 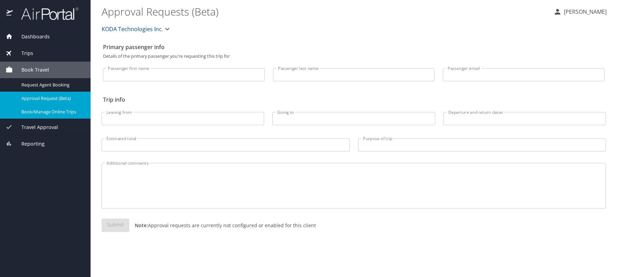 What do you see at coordinates (354, 47) in the screenshot?
I see `h2: Primary passenger info` at bounding box center [354, 47].